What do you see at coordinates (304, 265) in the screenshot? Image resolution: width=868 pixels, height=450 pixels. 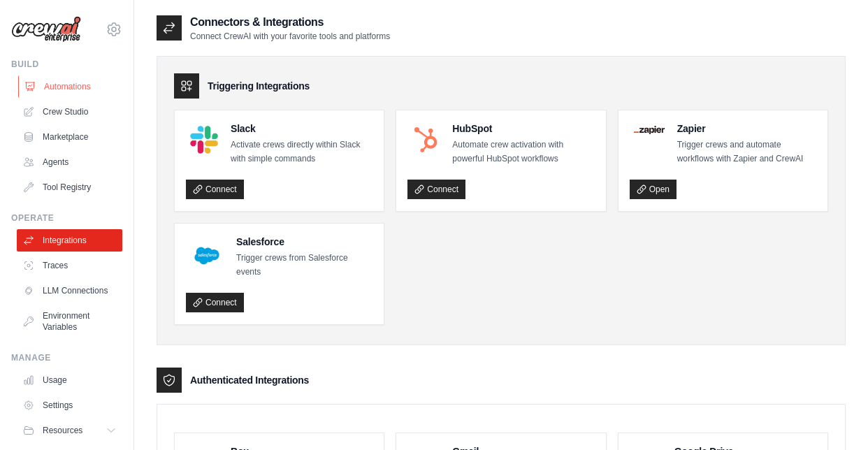 I see `p: Trigger crews from Salesforce events` at bounding box center [304, 265].